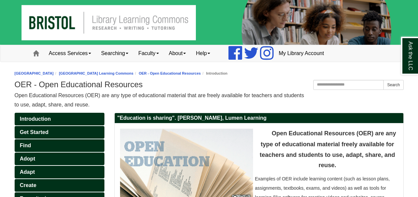 The height and width of the screenshot is (197, 418). Describe the element at coordinates (59, 186) in the screenshot. I see `a: Create` at that location.